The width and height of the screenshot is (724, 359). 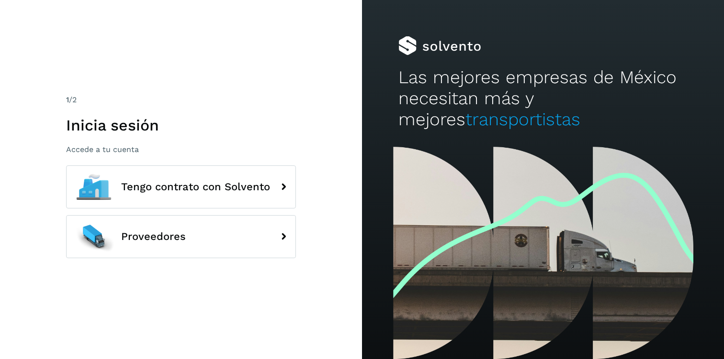 I want to click on h1: Inicia sesión, so click(x=181, y=125).